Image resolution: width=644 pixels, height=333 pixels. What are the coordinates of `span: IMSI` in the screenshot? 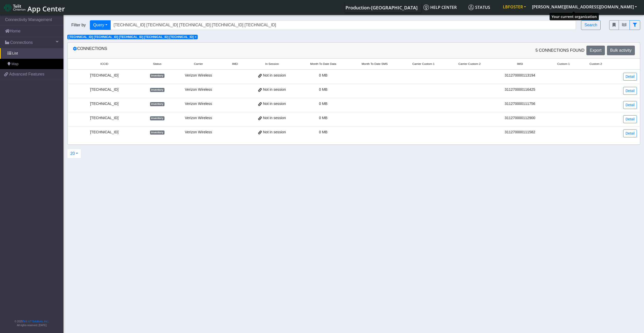 It's located at (520, 64).